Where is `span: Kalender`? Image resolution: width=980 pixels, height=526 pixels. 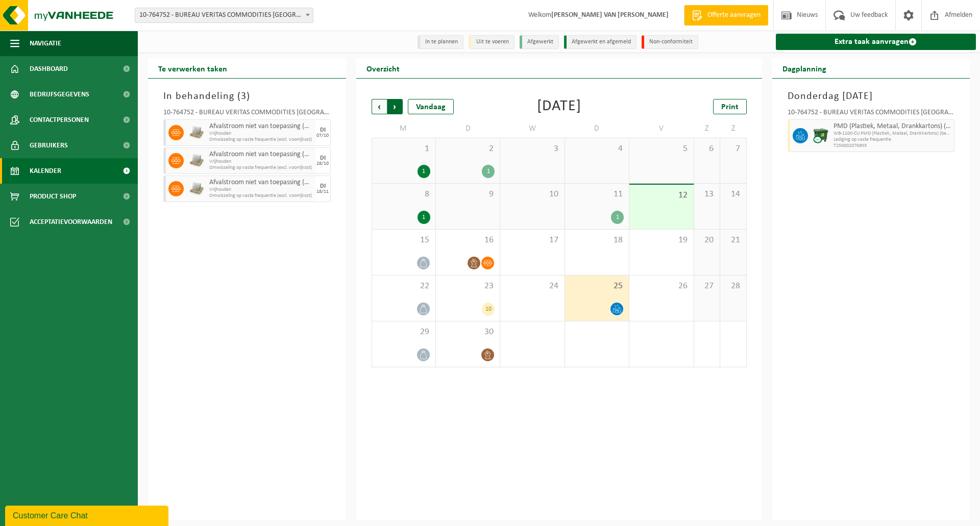
span: Kalender is located at coordinates (46, 171).